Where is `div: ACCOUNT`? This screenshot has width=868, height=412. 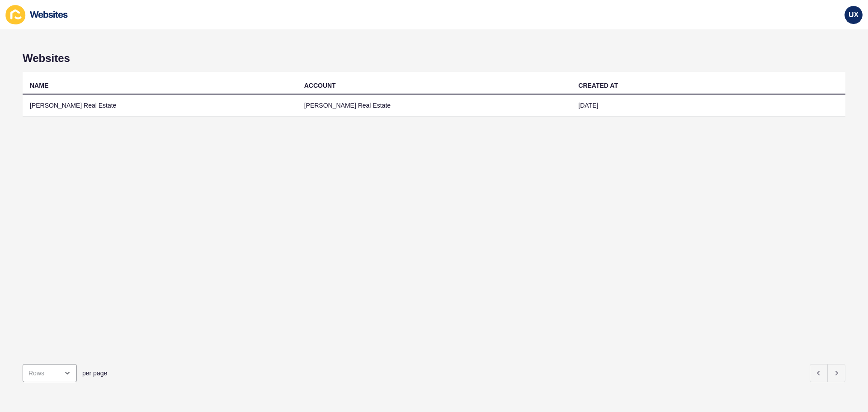
div: ACCOUNT is located at coordinates (320, 86).